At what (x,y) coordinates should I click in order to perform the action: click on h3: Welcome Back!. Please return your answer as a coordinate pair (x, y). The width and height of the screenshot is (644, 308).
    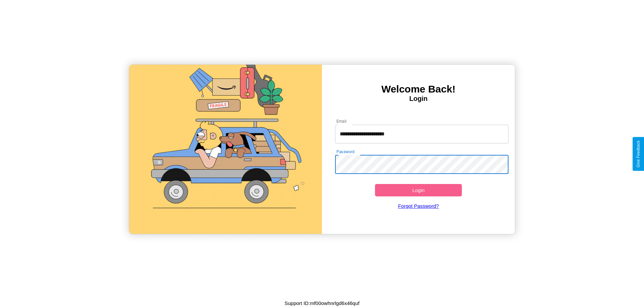
    Looking at the image, I should click on (418, 89).